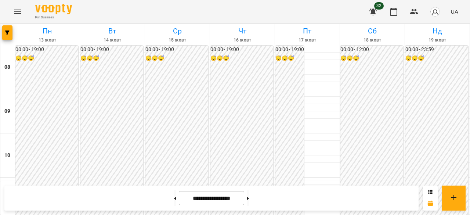 Image resolution: width=470 pixels, height=215 pixels. What do you see at coordinates (435, 12) in the screenshot?
I see `img: avatar_s.png` at bounding box center [435, 12].